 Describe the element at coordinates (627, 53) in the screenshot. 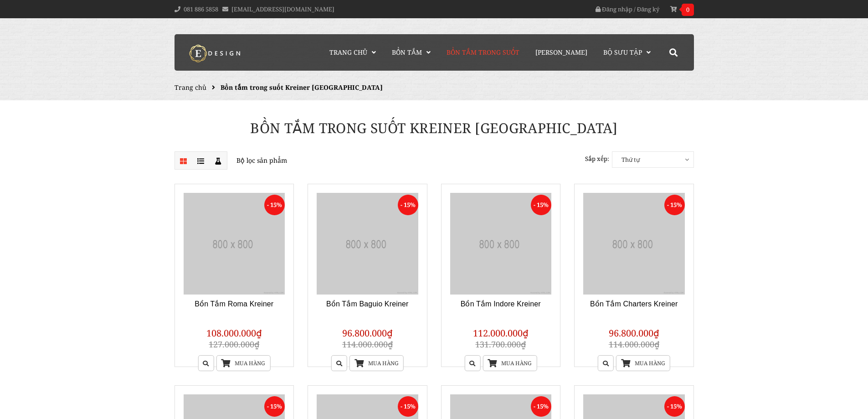

I see `a: Bộ Sưu Tập` at that location.